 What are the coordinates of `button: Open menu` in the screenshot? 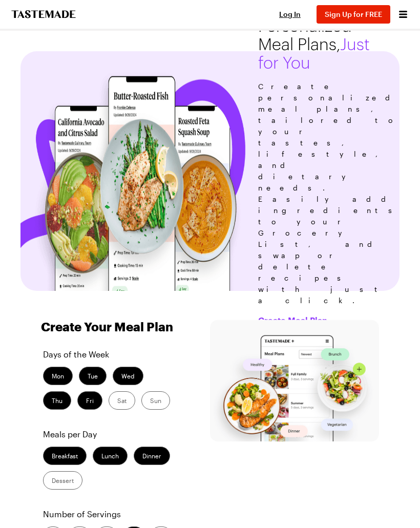 It's located at (403, 14).